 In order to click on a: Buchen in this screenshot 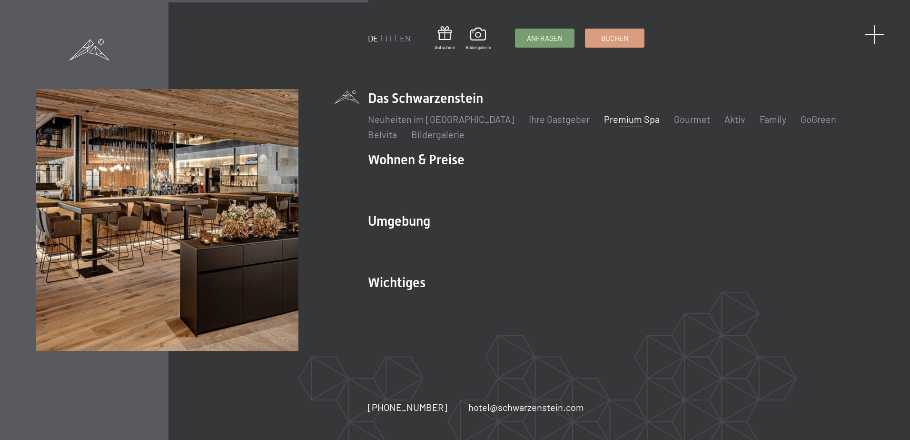, I will do `click(614, 38)`.